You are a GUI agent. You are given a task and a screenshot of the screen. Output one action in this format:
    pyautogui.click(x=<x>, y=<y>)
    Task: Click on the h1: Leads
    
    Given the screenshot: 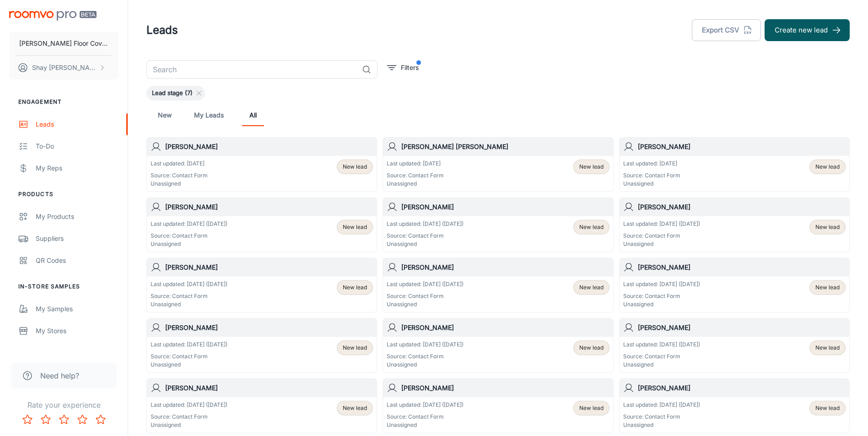 What is the action you would take?
    pyautogui.click(x=162, y=30)
    